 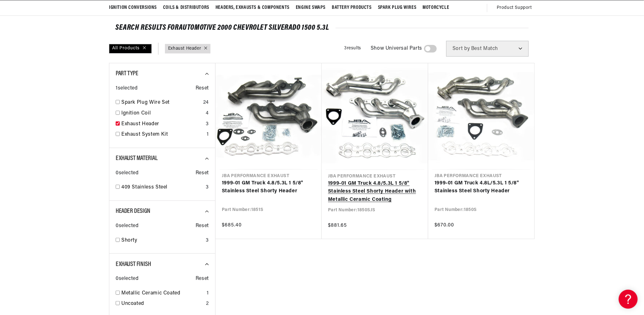 What do you see at coordinates (252, 8) in the screenshot?
I see `summary: Headers, Exhausts & Components` at bounding box center [252, 8].